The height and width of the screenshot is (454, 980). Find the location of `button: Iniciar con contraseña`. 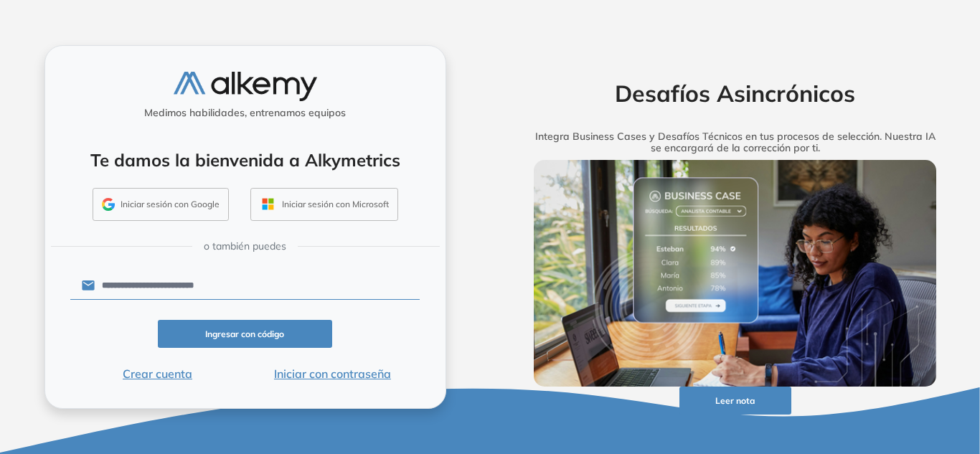

button: Iniciar con contraseña is located at coordinates (332, 374).